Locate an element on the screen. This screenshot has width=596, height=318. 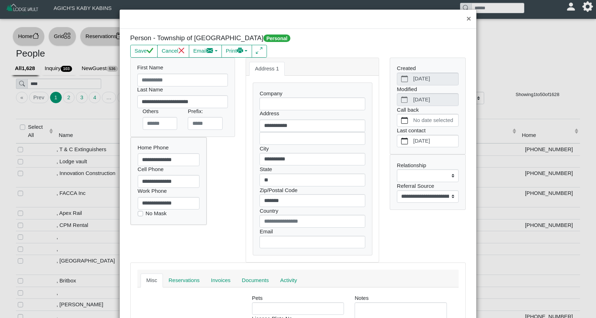
button: arrows angle expand is located at coordinates (259, 51).